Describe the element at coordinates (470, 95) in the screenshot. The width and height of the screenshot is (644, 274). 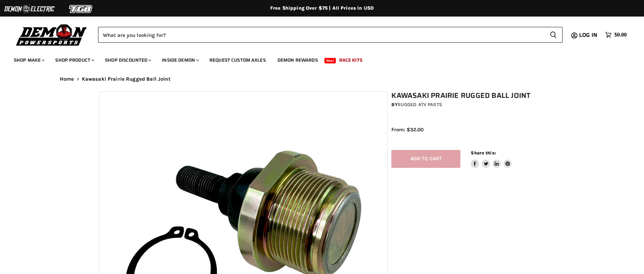
I see `h1: Kawasaki Prairie Rugged Ball Joint` at that location.